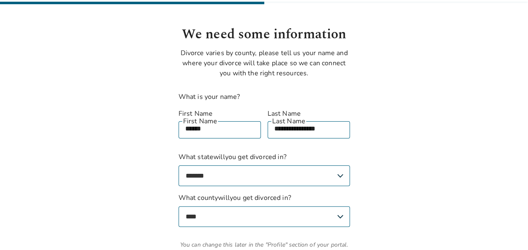 Image resolution: width=528 pixels, height=250 pixels. I want to click on select: What countywillyou get divorced in?, so click(264, 216).